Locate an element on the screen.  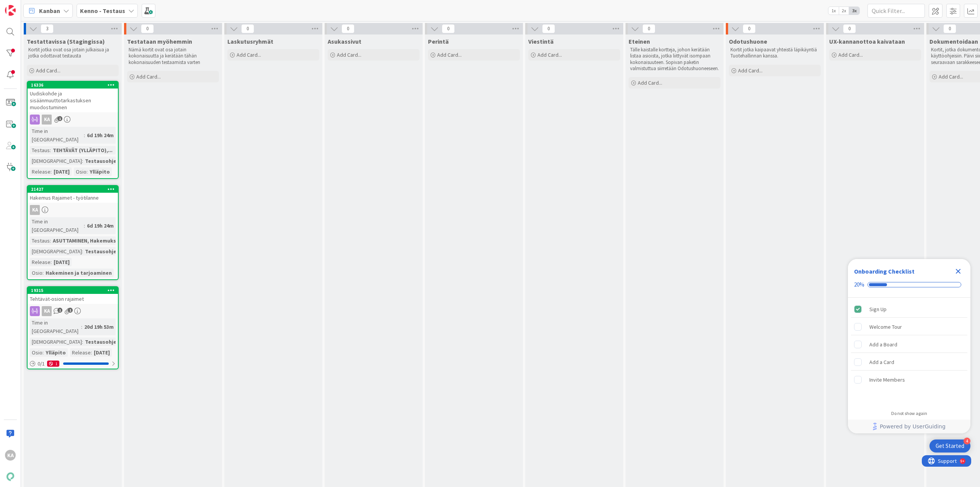
div: Checklist Container is located at coordinates (909, 346).